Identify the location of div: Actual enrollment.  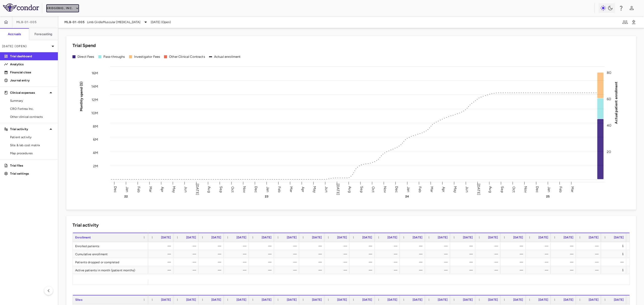
(228, 57).